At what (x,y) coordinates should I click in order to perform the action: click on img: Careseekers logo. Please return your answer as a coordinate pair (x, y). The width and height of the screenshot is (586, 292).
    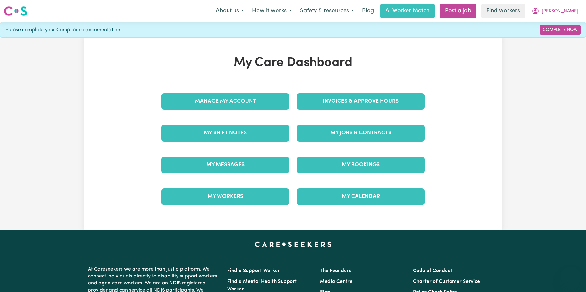
    Looking at the image, I should click on (16, 11).